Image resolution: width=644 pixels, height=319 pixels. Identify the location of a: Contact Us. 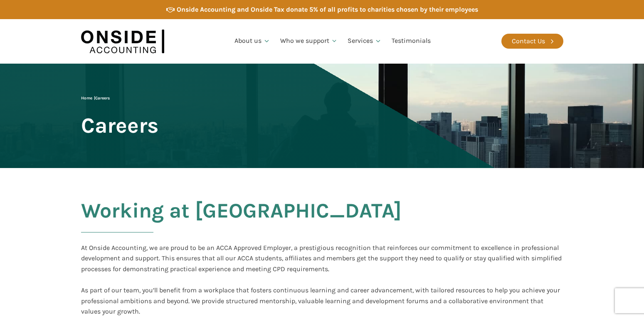
(532, 41).